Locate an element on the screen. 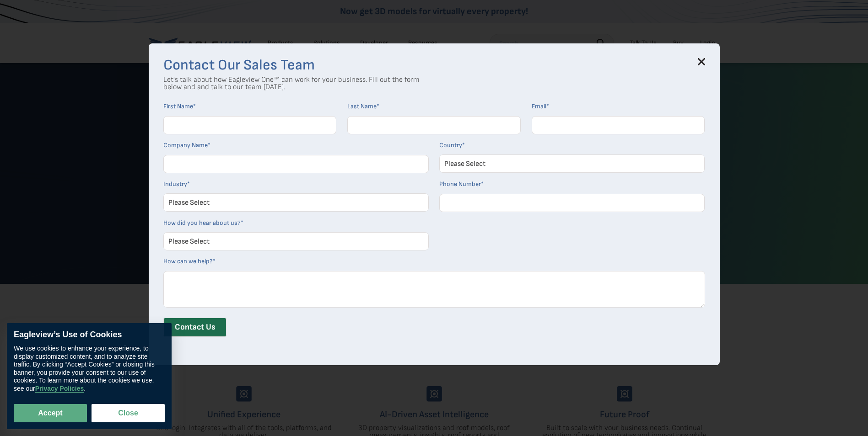 The image size is (868, 436). span: Phone Number is located at coordinates (460, 184).